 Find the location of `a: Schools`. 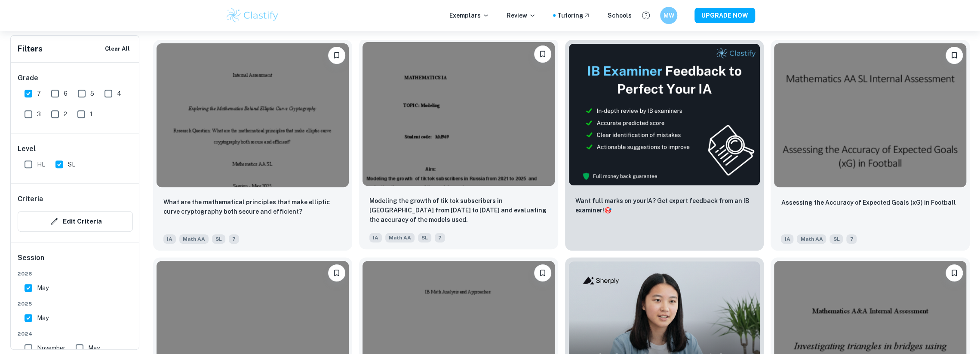

a: Schools is located at coordinates (619, 16).